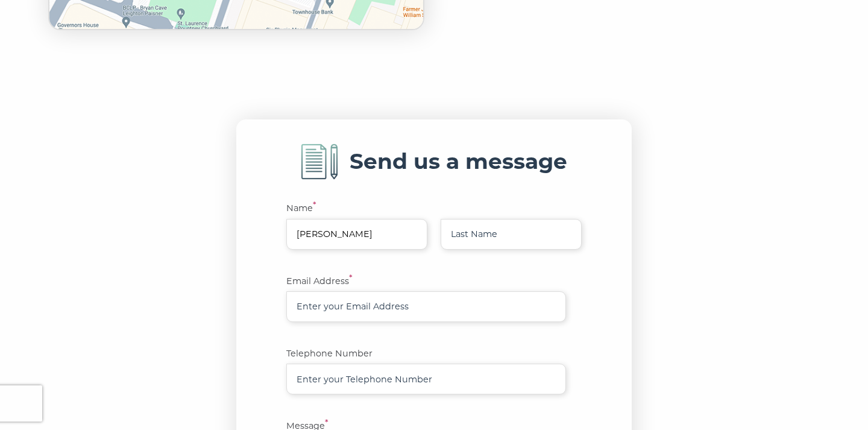 Image resolution: width=868 pixels, height=430 pixels. I want to click on input: First Name, so click(357, 234).